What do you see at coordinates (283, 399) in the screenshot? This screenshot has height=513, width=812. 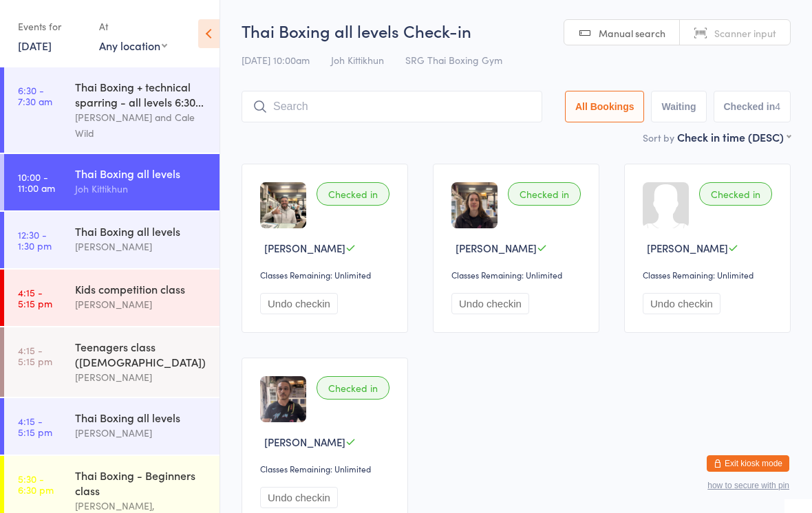 I see `img: image1733457919.png` at bounding box center [283, 399].